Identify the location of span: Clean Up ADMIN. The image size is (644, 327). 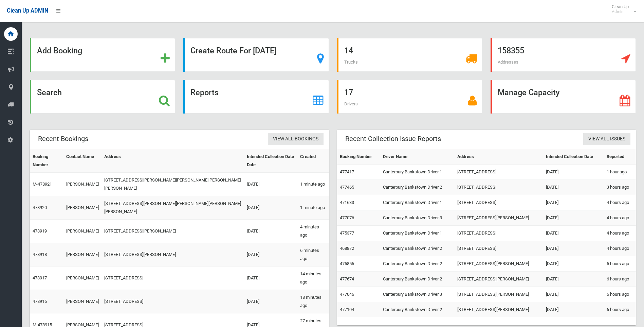
(28, 11).